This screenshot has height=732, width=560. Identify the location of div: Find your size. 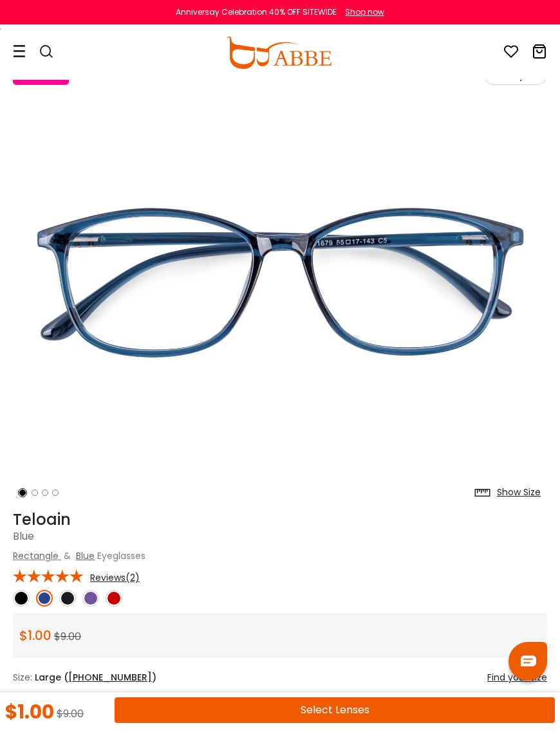
(516, 677).